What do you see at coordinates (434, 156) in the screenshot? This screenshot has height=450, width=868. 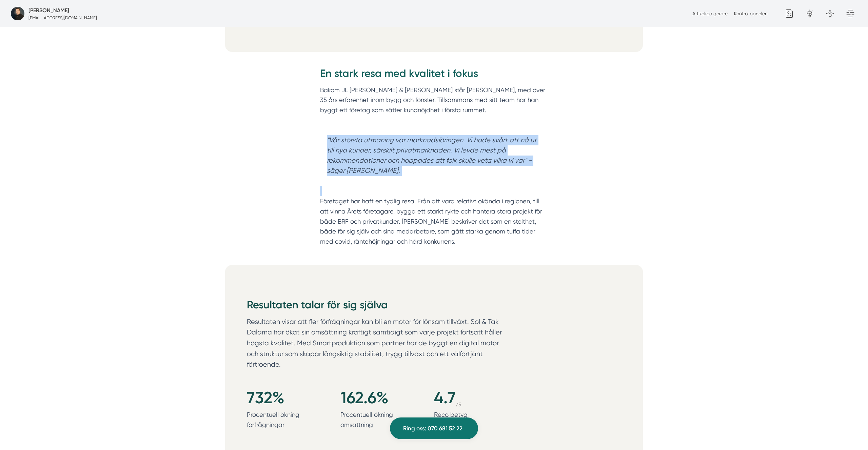 I see `blockquote: "Vår största utmaning var marknadsföringen. Vi hade svårt att nå ut till nya kunder, särskilt pri...` at bounding box center [434, 156].